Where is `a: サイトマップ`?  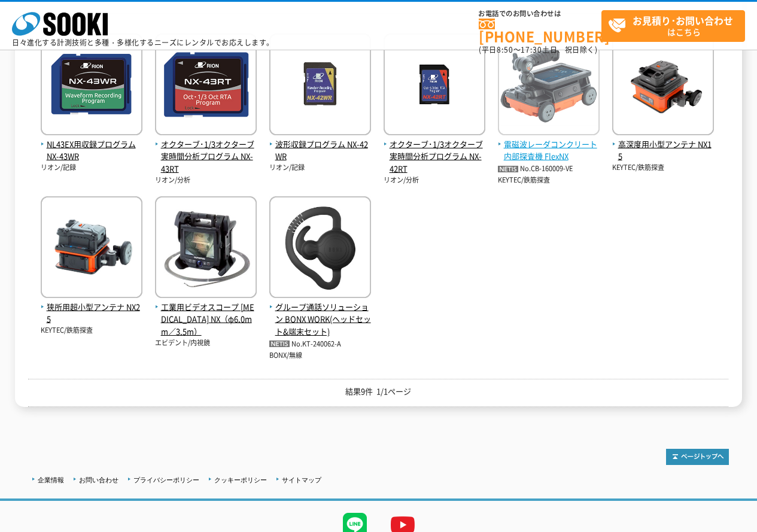 a: サイトマップ is located at coordinates (302, 480).